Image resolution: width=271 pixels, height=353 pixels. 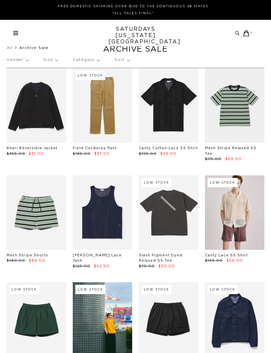 I want to click on p: Size, so click(x=51, y=60).